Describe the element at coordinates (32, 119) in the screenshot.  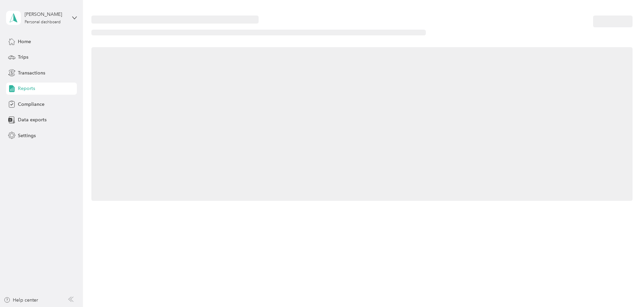
I see `span: Data exports` at that location.